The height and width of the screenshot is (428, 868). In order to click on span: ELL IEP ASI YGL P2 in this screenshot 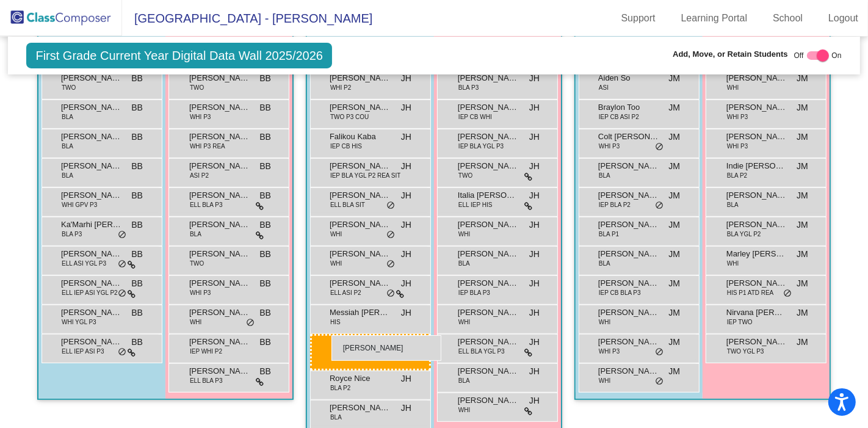, I will do `click(89, 292)`.